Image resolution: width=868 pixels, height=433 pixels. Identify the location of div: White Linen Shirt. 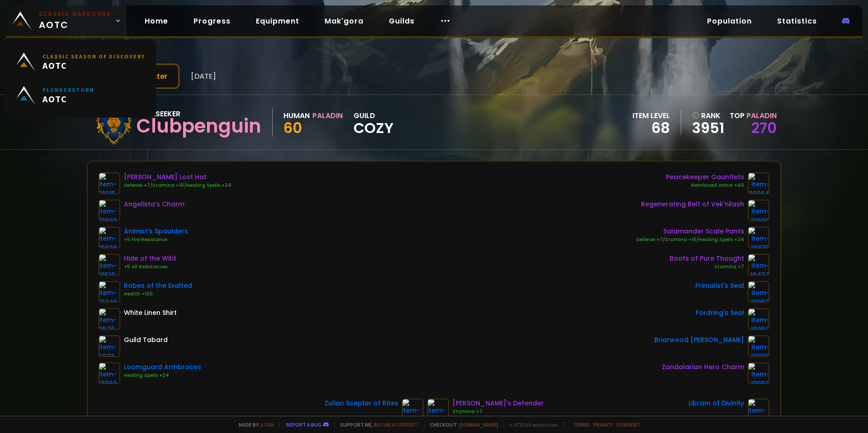
(150, 312).